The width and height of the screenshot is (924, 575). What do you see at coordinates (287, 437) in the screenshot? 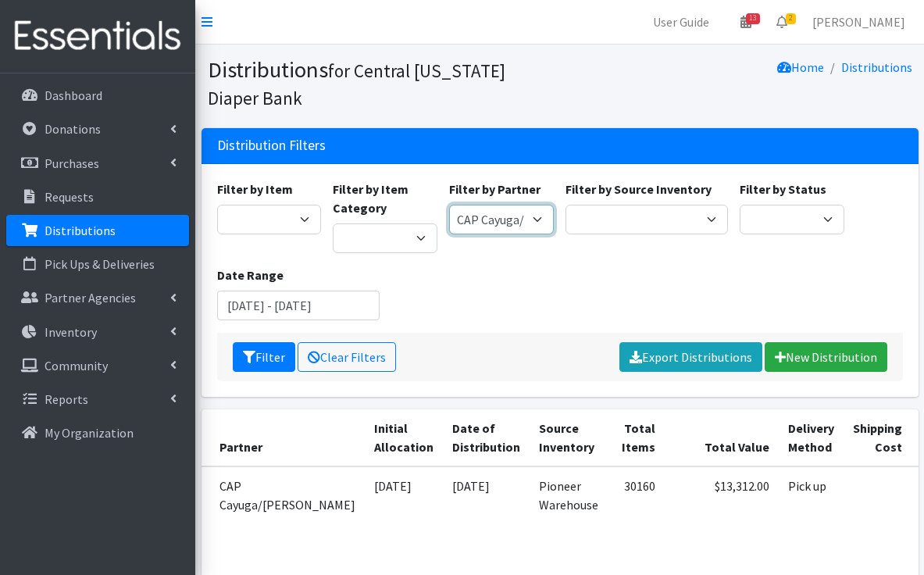
I see `th: Partner` at bounding box center [287, 437].